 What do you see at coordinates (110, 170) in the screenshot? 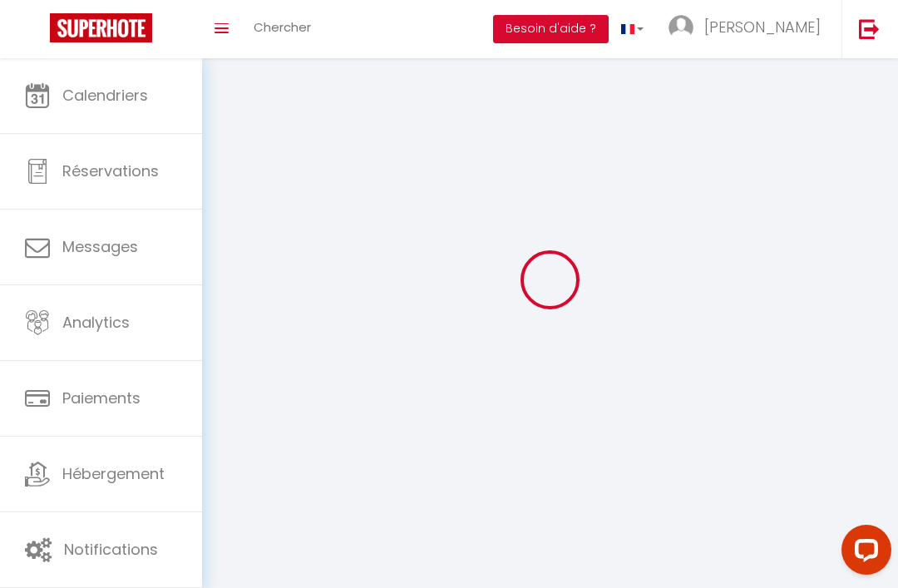
I see `span: Réservations` at bounding box center [110, 170].